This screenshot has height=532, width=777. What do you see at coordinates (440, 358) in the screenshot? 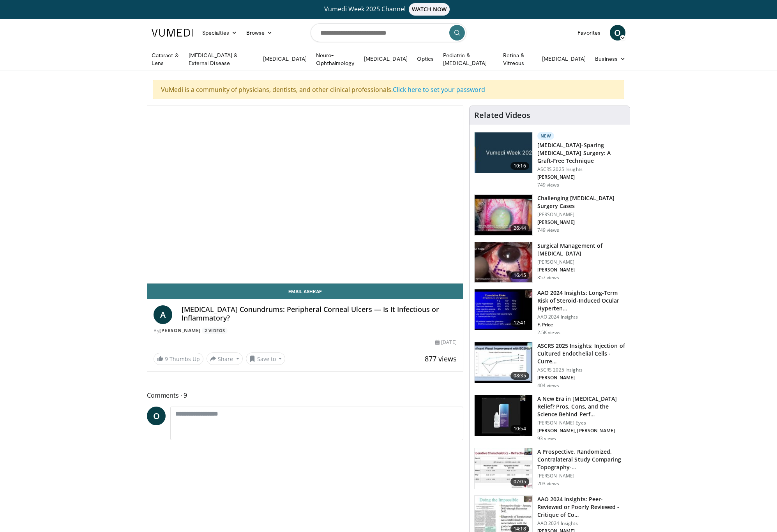
I see `span: 877 views` at bounding box center [440, 358].